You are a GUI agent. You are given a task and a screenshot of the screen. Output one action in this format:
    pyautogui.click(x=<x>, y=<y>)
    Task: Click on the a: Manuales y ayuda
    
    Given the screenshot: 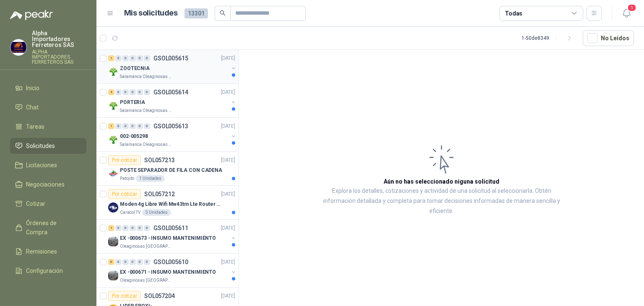 What is the action you would take?
    pyautogui.click(x=48, y=290)
    